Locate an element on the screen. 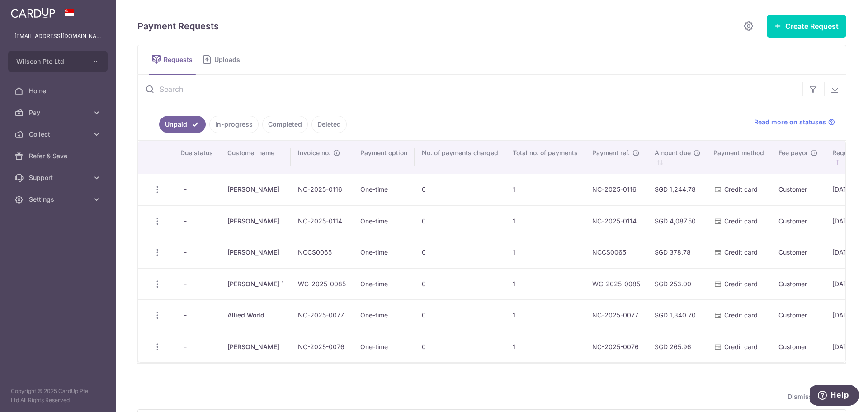 Image resolution: width=868 pixels, height=412 pixels. span: Dismiss guide is located at coordinates (815, 397).